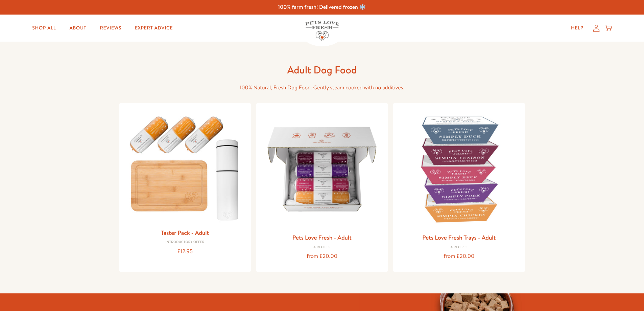 The width and height of the screenshot is (644, 311). I want to click on img: Pets Love Fresh - Adult, so click(322, 169).